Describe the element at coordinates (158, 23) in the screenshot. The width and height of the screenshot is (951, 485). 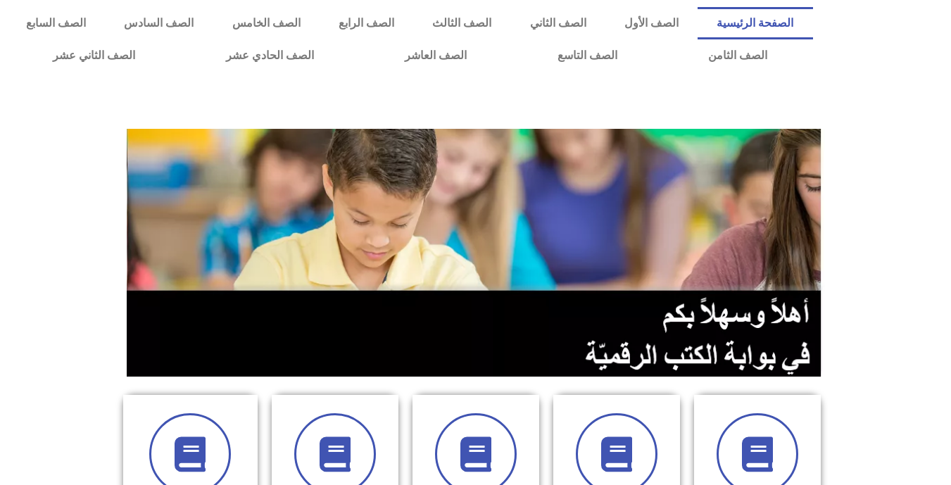
I see `a: الصف السادس` at that location.